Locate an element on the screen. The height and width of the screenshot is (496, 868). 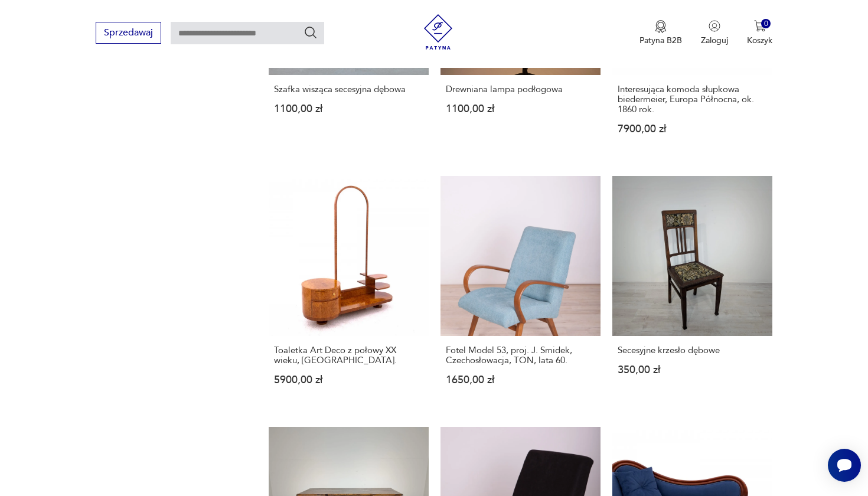
div: 0 is located at coordinates (766, 24).